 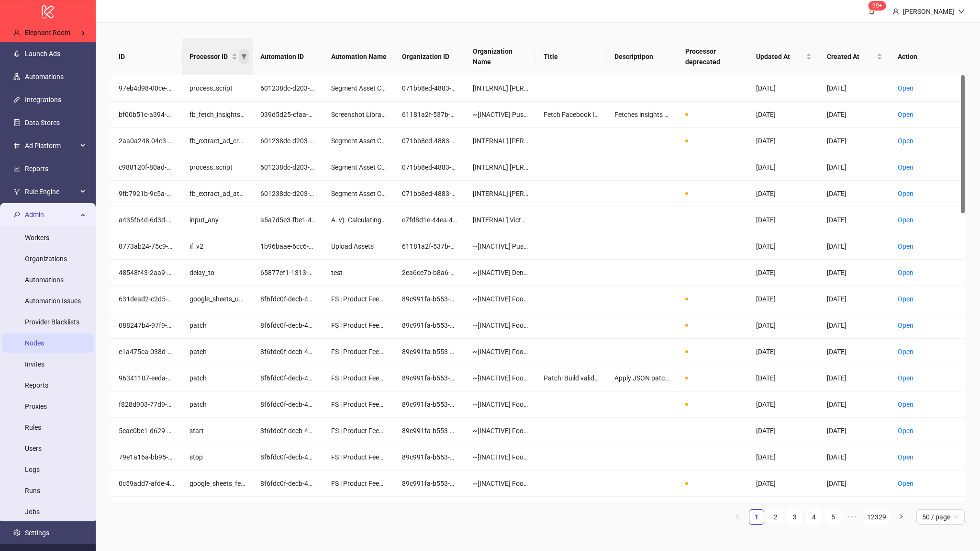 What do you see at coordinates (814, 517) in the screenshot?
I see `li: 4` at bounding box center [814, 517].